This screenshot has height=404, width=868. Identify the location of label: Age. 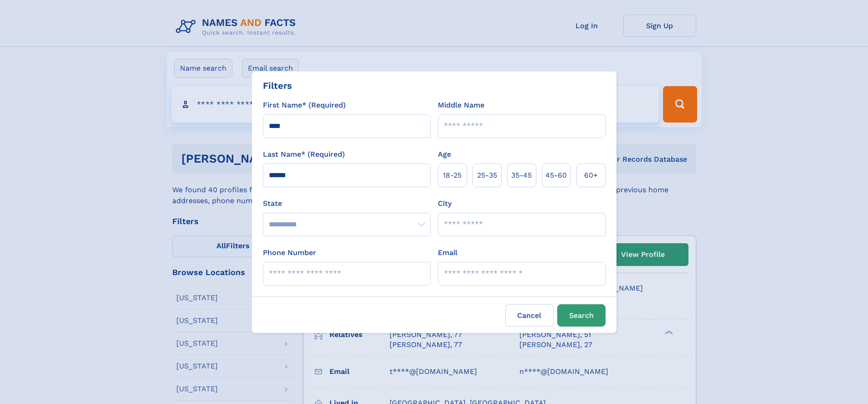
(444, 154).